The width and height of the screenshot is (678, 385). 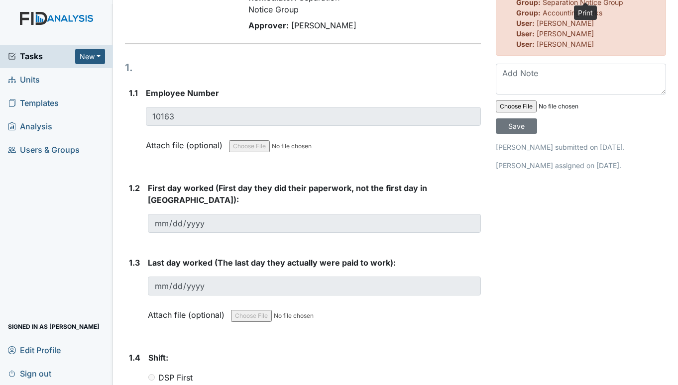 I want to click on span: Shift:, so click(x=158, y=358).